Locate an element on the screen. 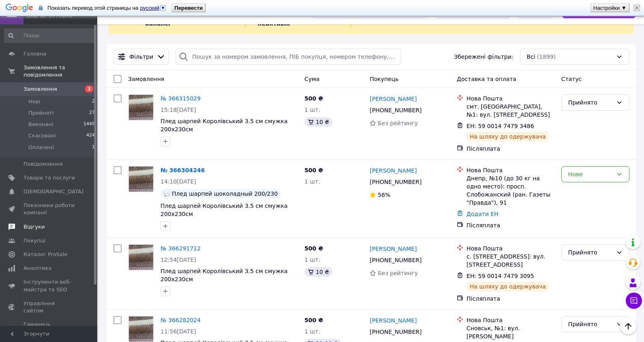  a: № 366304246 is located at coordinates (182, 170).